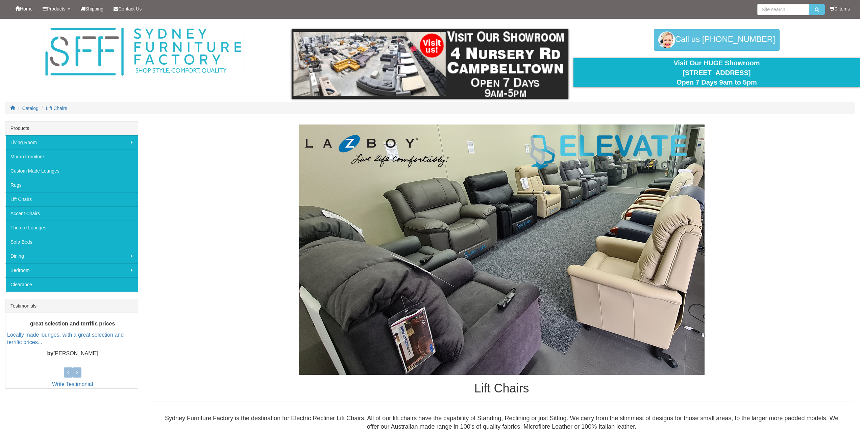 The width and height of the screenshot is (860, 430). What do you see at coordinates (92, 9) in the screenshot?
I see `a: Shipping` at bounding box center [92, 9].